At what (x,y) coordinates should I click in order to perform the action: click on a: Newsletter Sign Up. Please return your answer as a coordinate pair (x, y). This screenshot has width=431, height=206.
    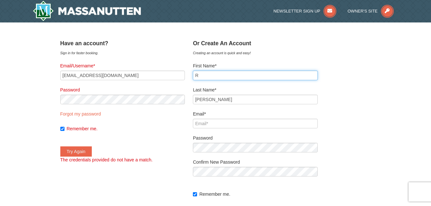
    Looking at the image, I should click on (305, 11).